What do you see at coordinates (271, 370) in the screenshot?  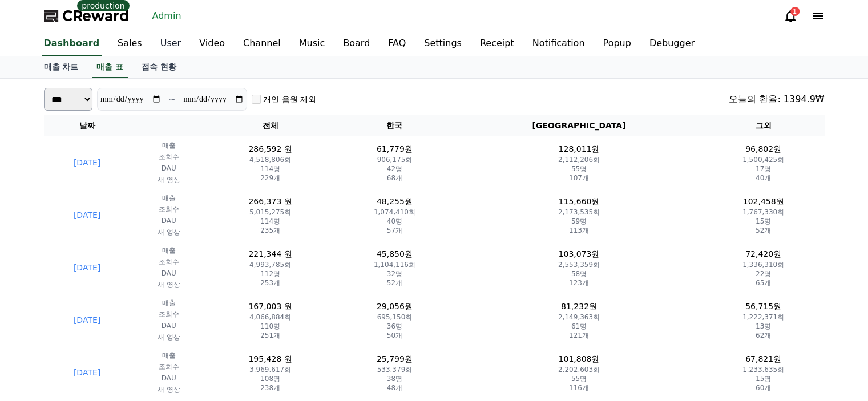 I see `p: 3,969,617회` at bounding box center [271, 370].